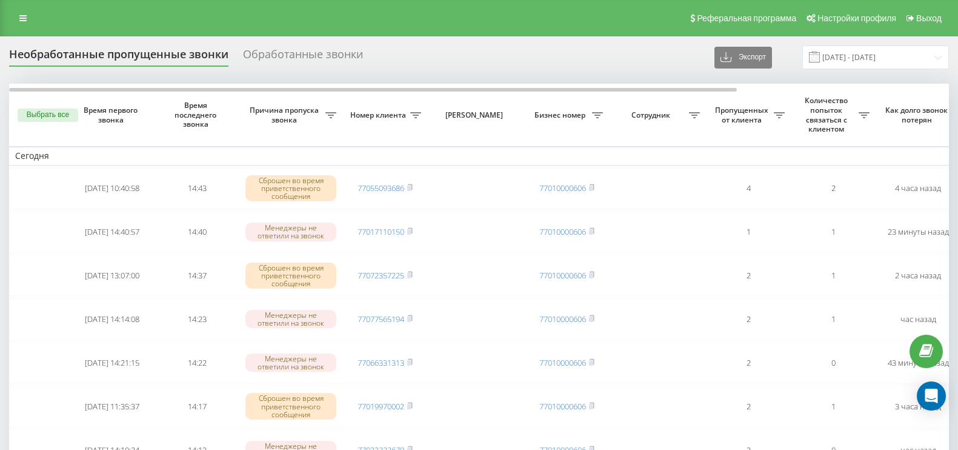 This screenshot has height=450, width=958. I want to click on td: 14:22, so click(197, 362).